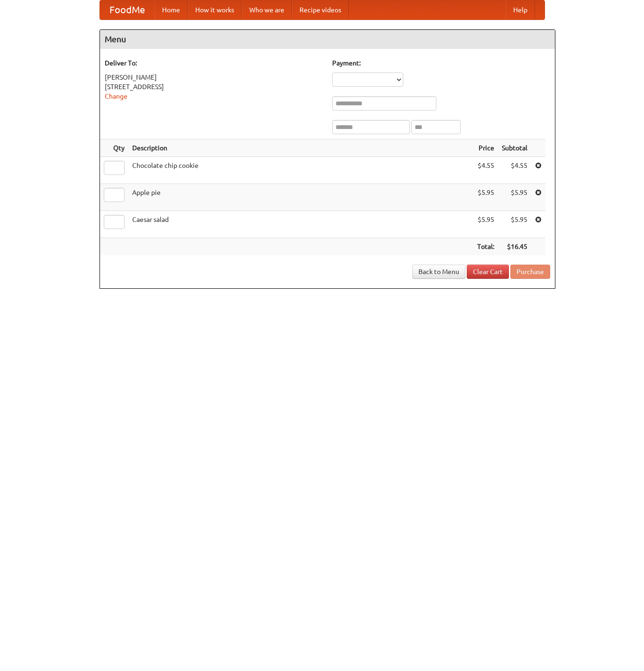  Describe the element at coordinates (531, 272) in the screenshot. I see `button: Purchase` at that location.